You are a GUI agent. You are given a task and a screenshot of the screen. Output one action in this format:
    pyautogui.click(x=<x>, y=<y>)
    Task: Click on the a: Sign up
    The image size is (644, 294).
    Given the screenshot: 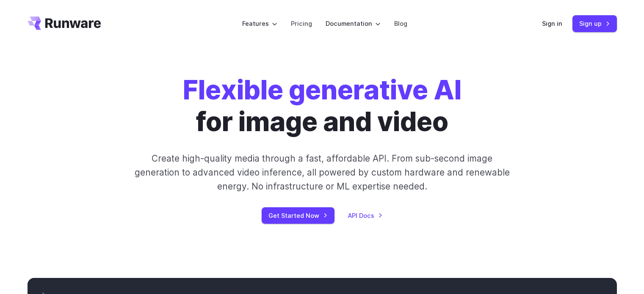 What is the action you would take?
    pyautogui.click(x=594, y=23)
    